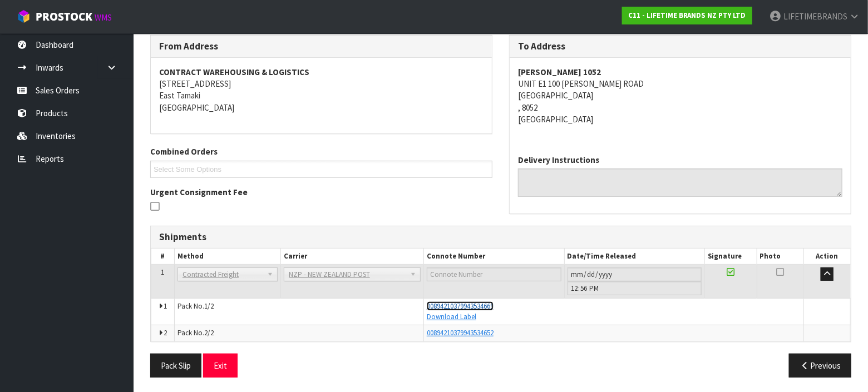  I want to click on button: Pack Slip, so click(176, 365).